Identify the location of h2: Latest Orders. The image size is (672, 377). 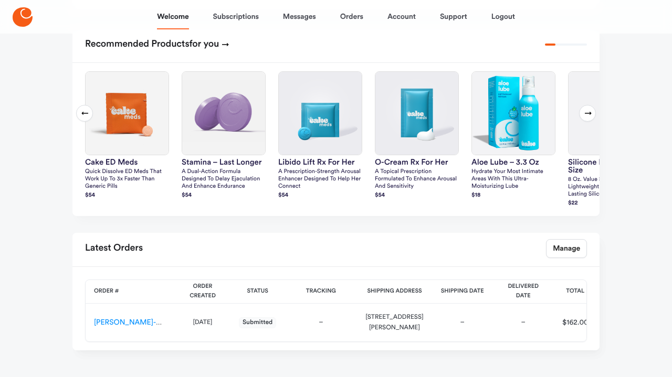
(114, 249).